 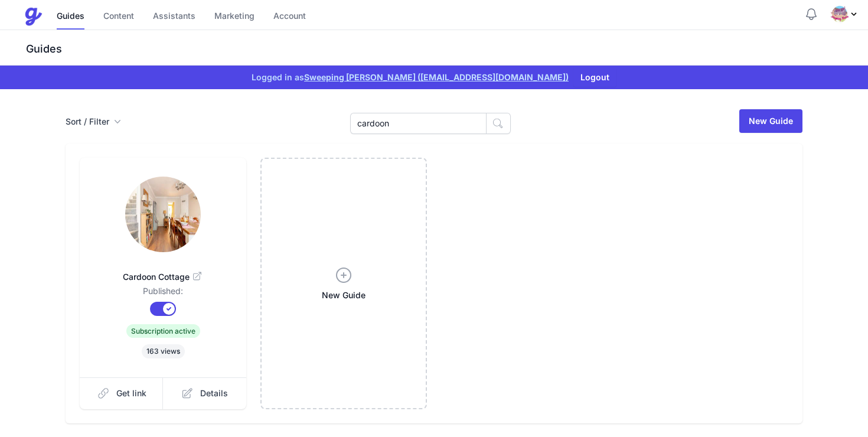 I want to click on span: New Guide, so click(x=344, y=295).